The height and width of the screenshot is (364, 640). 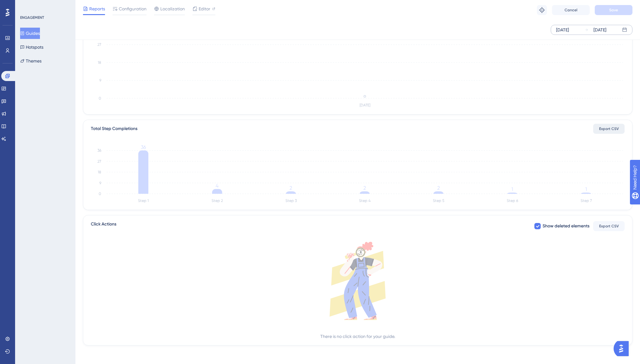 I want to click on img: launcher-image-alternative-text, so click(x=7, y=10).